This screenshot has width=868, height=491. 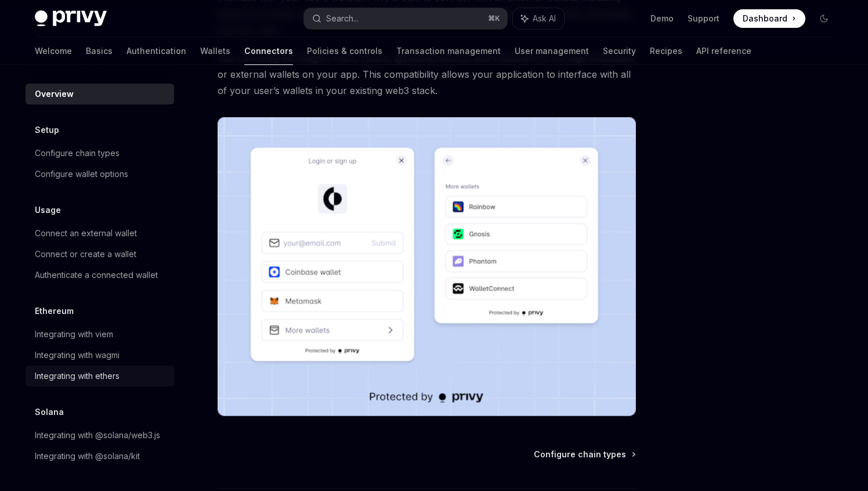 What do you see at coordinates (100, 94) in the screenshot?
I see `a: Overview` at bounding box center [100, 94].